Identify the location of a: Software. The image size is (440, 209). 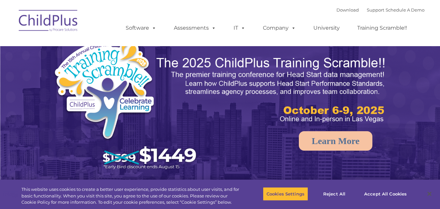
(141, 28).